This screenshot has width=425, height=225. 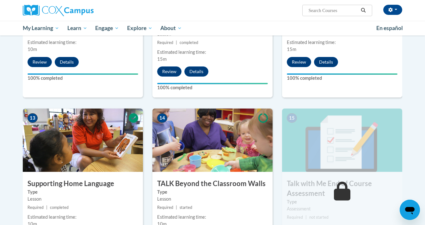 I want to click on span: En español, so click(x=389, y=28).